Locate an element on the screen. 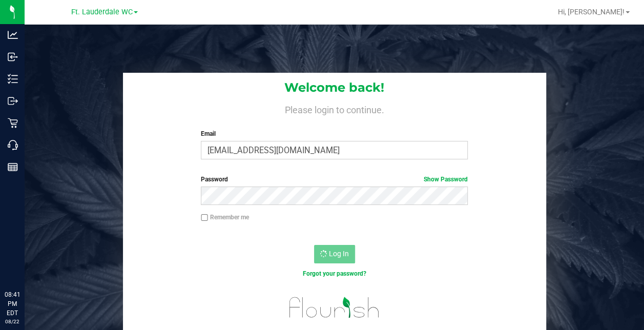 The width and height of the screenshot is (644, 330). a: Show Password is located at coordinates (446, 179).